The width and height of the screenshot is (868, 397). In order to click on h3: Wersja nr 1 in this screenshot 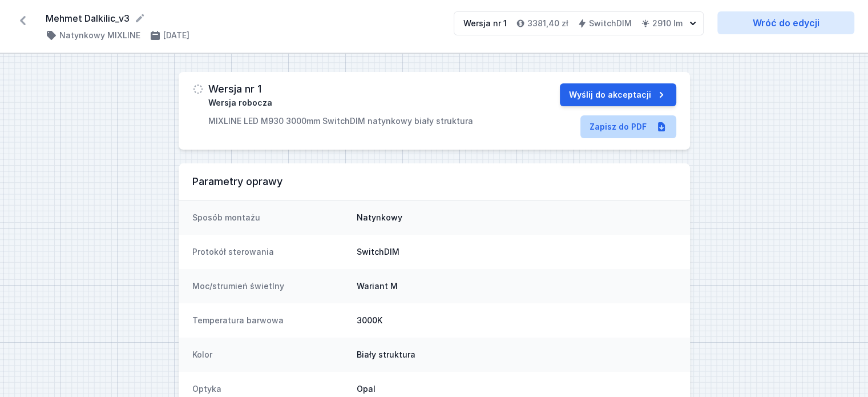, I will do `click(235, 89)`.